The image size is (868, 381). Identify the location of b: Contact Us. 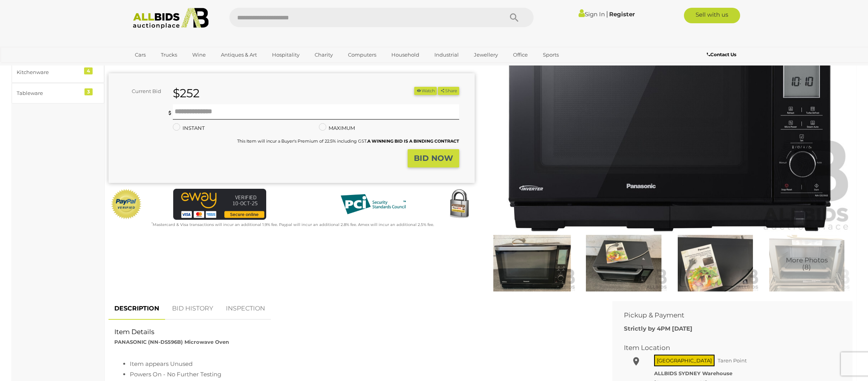
(721, 54).